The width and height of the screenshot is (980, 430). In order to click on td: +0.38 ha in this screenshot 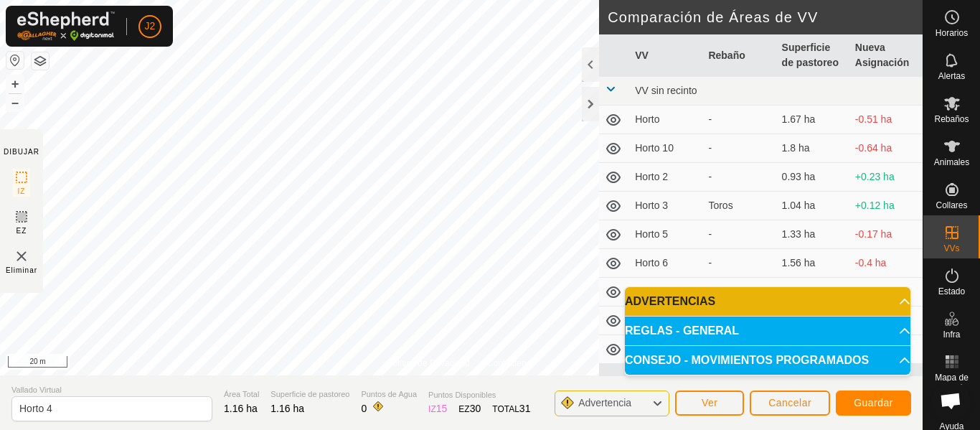, I will do `click(886, 292)`.